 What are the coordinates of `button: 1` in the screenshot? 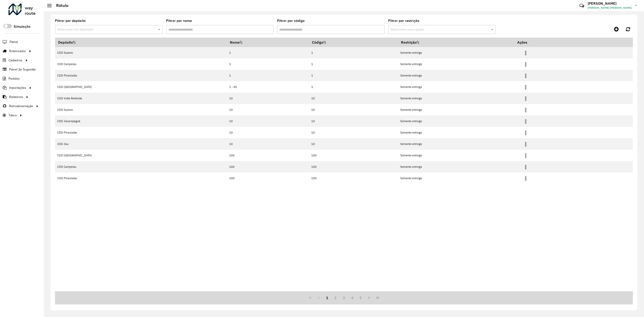 It's located at (327, 298).